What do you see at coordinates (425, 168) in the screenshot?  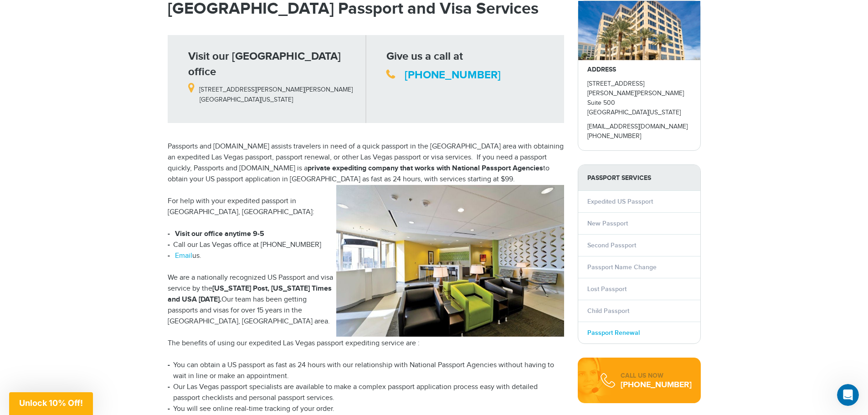 I see `strong: private expediting company that works with National Passport Agencies` at bounding box center [425, 168].